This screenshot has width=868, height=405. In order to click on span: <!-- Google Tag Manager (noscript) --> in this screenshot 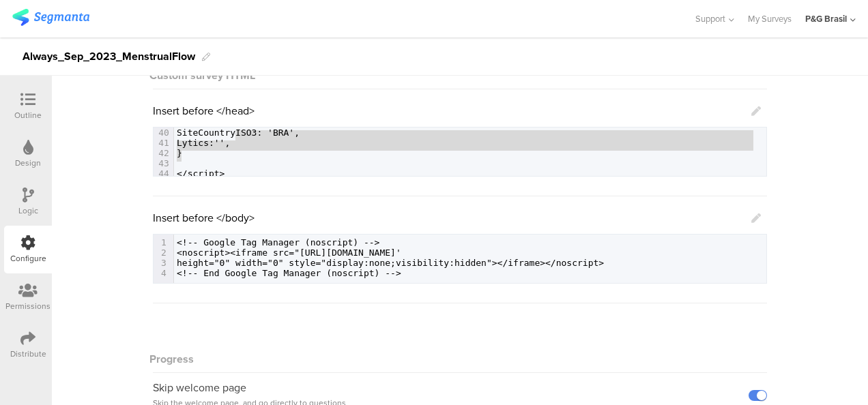, I will do `click(278, 242)`.